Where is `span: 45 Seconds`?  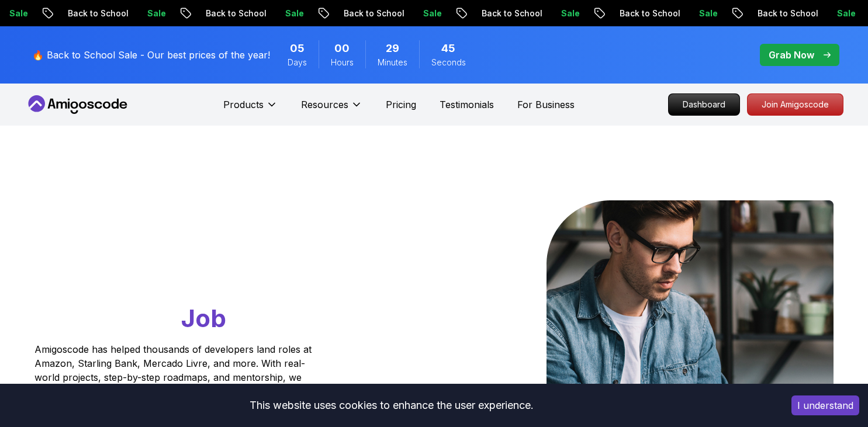 span: 45 Seconds is located at coordinates (448, 49).